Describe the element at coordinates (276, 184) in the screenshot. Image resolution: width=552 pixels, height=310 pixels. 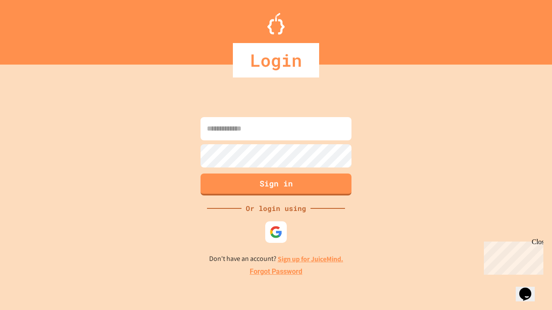
I see `button: Sign in` at that location.